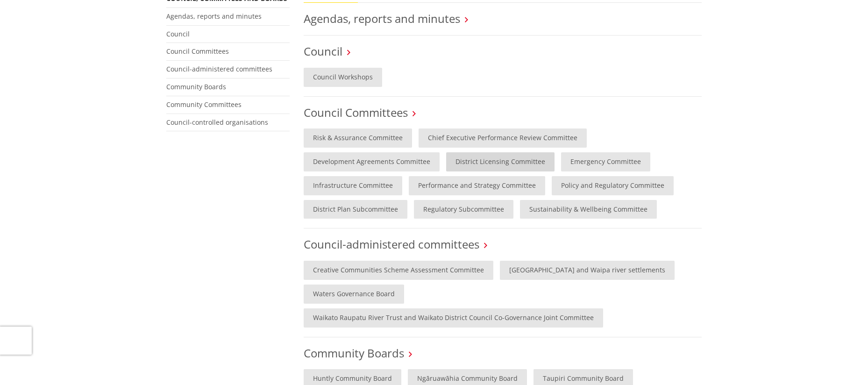 This screenshot has width=868, height=385. I want to click on a: Creative Communities Scheme Assessment Committee, so click(399, 270).